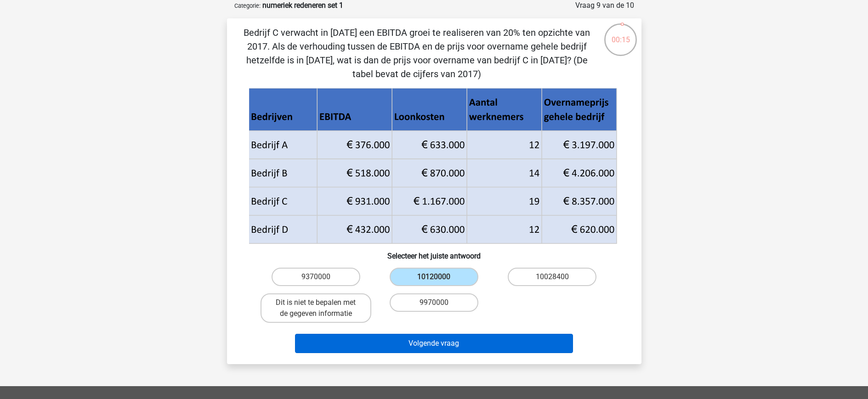 This screenshot has width=868, height=399. What do you see at coordinates (247, 6) in the screenshot?
I see `small: Categorie:` at bounding box center [247, 6].